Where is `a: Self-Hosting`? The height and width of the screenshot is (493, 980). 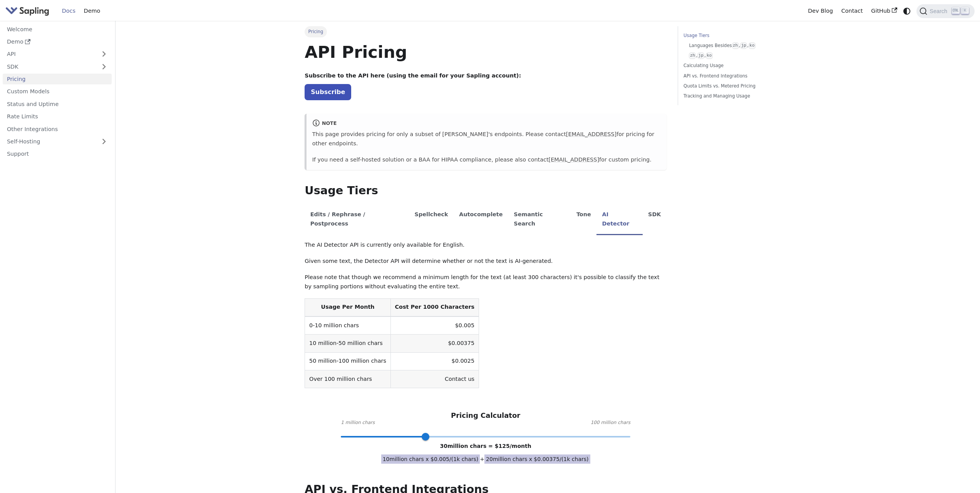
a: Self-Hosting is located at coordinates (57, 141).